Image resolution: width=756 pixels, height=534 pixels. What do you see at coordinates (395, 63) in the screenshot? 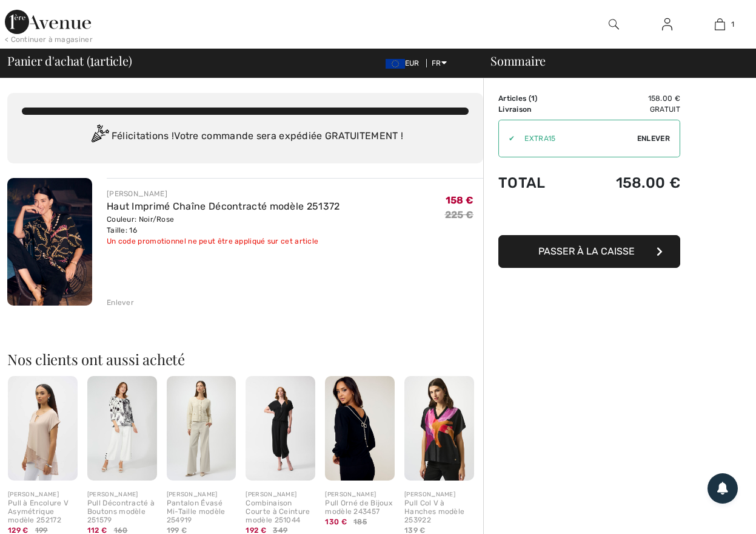
I see `img: Euro` at bounding box center [395, 63].